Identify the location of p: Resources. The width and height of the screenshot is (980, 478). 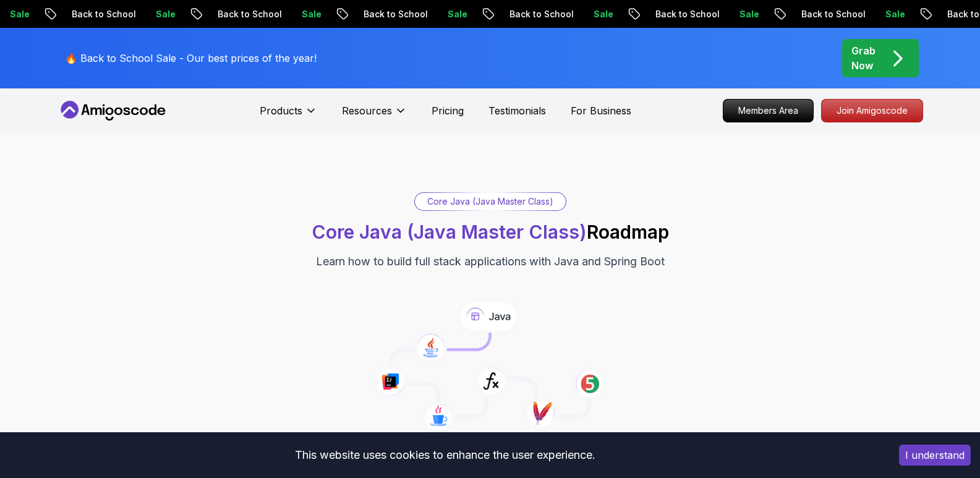
(366, 110).